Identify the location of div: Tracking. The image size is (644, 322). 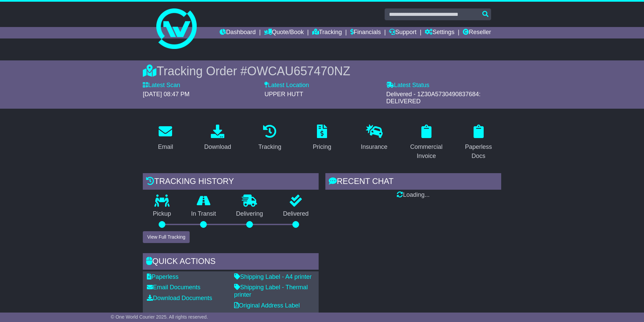
(270, 147).